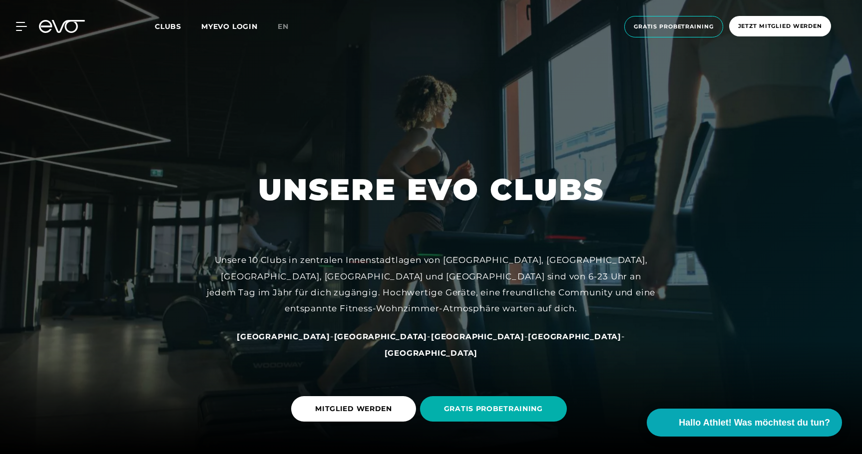 This screenshot has height=454, width=862. Describe the element at coordinates (744, 423) in the screenshot. I see `button: Hallo Athlet! Was möchtest du tun?` at that location.